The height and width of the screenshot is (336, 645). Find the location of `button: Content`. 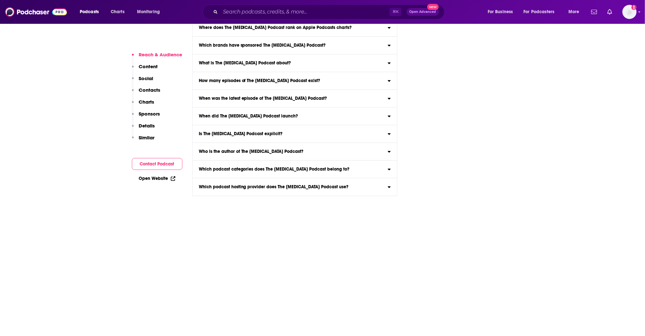

button: Content is located at coordinates (145, 69).